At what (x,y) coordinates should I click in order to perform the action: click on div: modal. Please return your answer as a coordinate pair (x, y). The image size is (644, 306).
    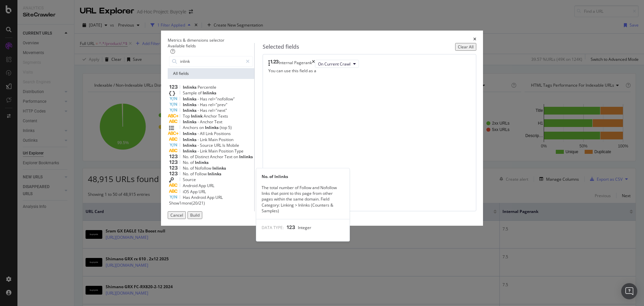
    Looking at the image, I should click on (322, 128).